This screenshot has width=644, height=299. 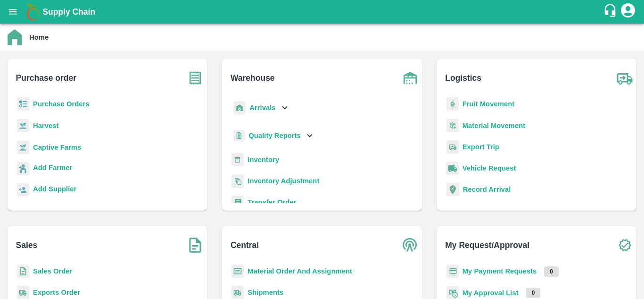 What do you see at coordinates (46, 125) in the screenshot?
I see `b: Harvest` at bounding box center [46, 125].